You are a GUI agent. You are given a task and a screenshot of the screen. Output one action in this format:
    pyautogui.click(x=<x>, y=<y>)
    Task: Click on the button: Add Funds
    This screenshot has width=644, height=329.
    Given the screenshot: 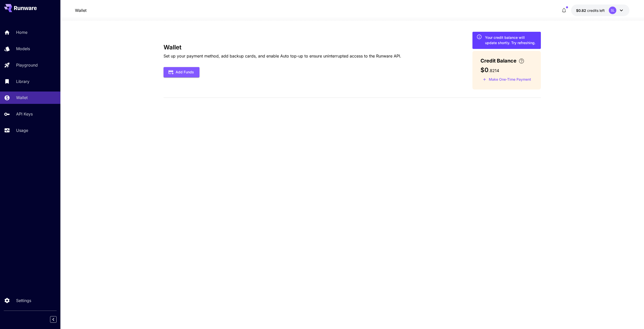 What is the action you would take?
    pyautogui.click(x=181, y=72)
    